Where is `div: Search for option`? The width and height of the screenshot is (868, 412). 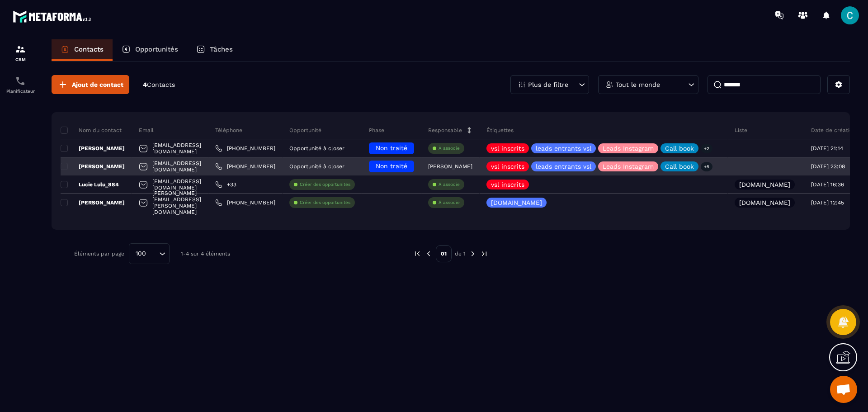
div: Search for option is located at coordinates (149, 254).